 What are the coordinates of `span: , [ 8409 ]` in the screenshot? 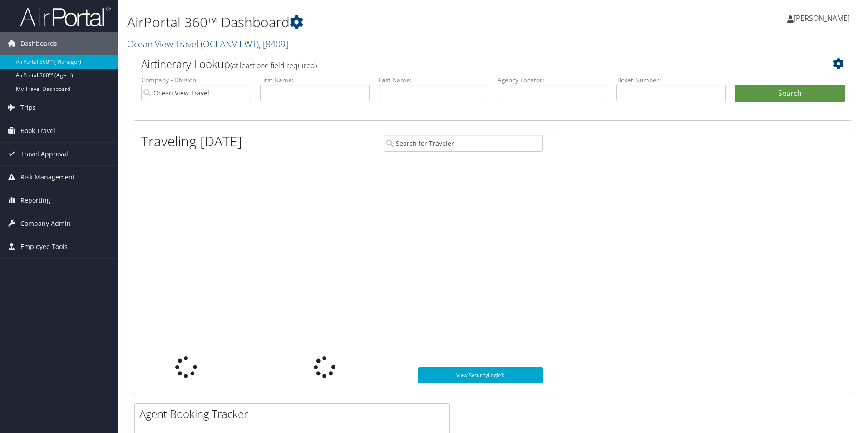 It's located at (273, 44).